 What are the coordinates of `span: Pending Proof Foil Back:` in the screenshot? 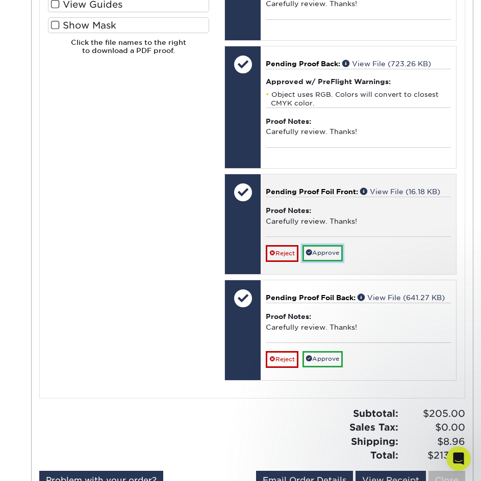 It's located at (310, 298).